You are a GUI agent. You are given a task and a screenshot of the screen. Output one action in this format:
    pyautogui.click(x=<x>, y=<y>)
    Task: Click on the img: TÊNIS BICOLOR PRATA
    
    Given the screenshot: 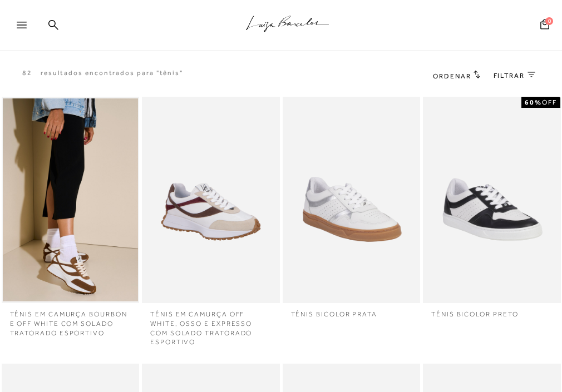 What is the action you would take?
    pyautogui.click(x=352, y=200)
    